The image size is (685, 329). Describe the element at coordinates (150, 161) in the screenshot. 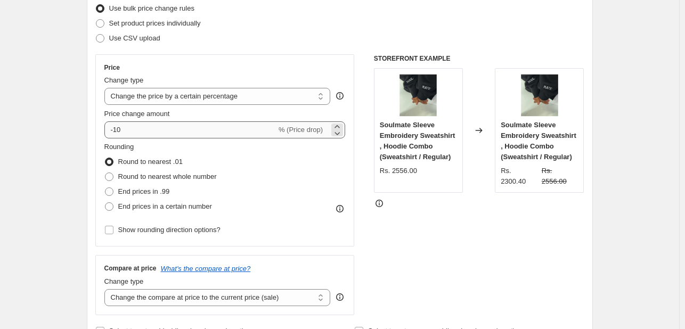

I see `span: Round to nearest .01` at that location.